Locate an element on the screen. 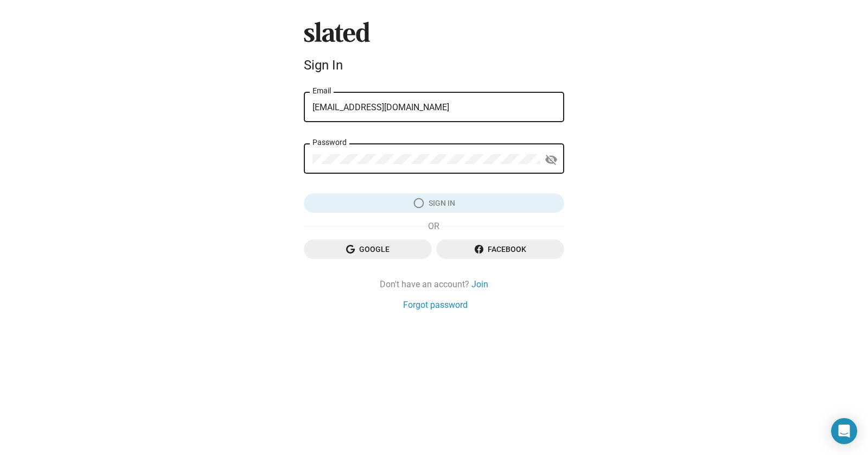 This screenshot has height=455, width=868. mat-icon: visibility_off is located at coordinates (551, 160).